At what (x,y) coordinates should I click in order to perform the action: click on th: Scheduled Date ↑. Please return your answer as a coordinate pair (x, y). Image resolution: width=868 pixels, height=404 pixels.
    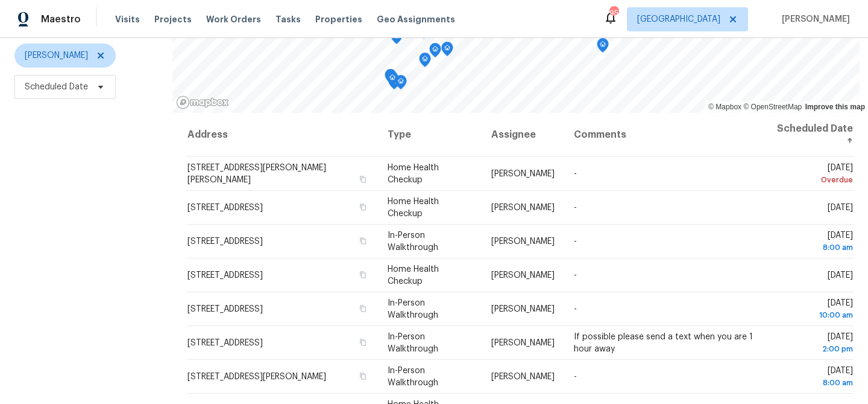
    Looking at the image, I should click on (810, 134).